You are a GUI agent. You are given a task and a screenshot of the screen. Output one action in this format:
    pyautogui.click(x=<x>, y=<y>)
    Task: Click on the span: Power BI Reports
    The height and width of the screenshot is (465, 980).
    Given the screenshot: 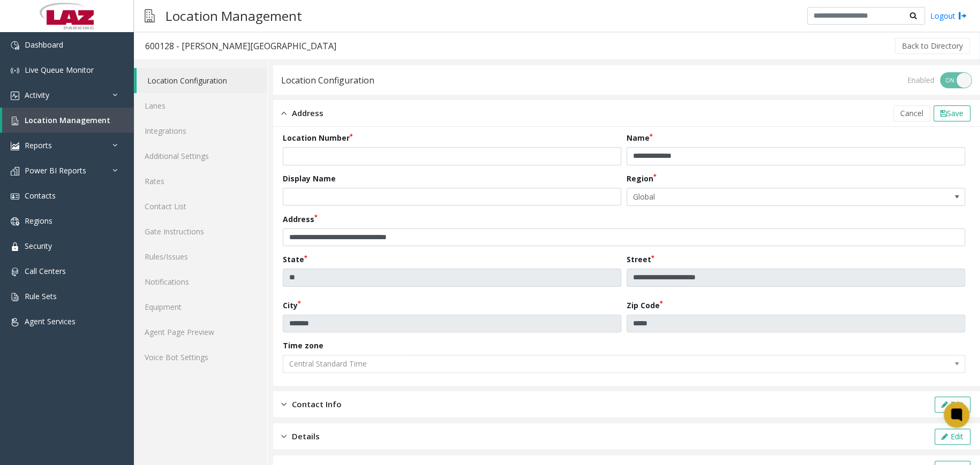 What is the action you would take?
    pyautogui.click(x=55, y=170)
    